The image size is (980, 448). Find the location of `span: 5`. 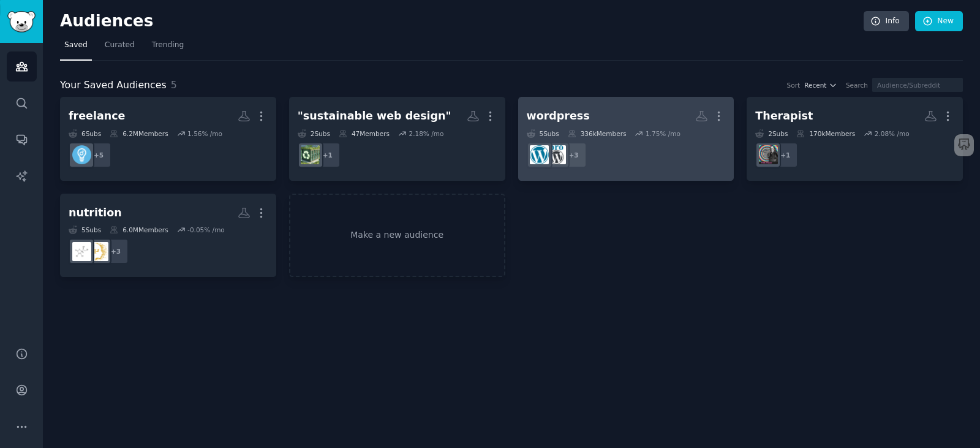

span: 5 is located at coordinates (174, 85).